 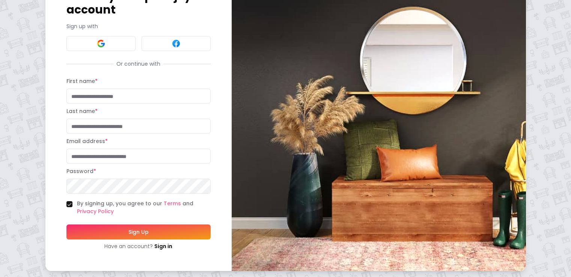 What do you see at coordinates (139, 246) in the screenshot?
I see `div: Have an account?` at bounding box center [139, 246].